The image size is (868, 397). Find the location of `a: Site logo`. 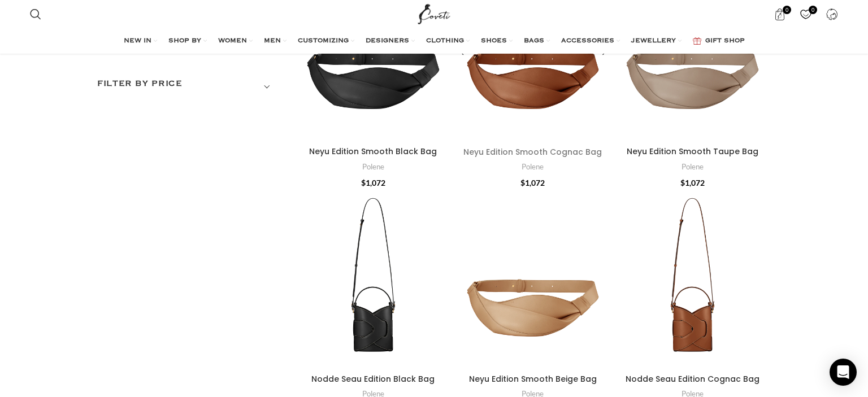

a: Site logo is located at coordinates (434, 13).